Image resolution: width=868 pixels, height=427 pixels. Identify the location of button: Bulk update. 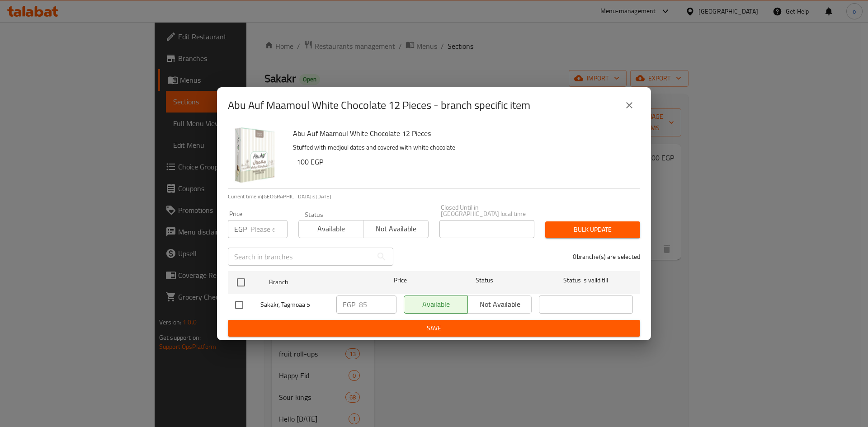
(593, 230).